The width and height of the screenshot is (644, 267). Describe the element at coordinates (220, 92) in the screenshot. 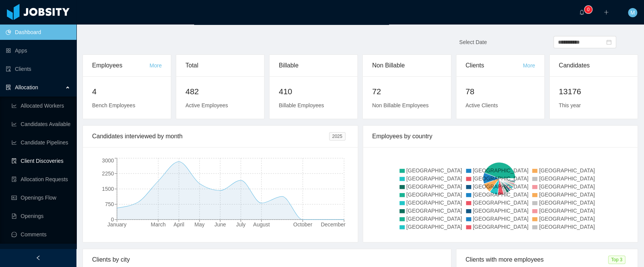

I see `h2: 482` at that location.